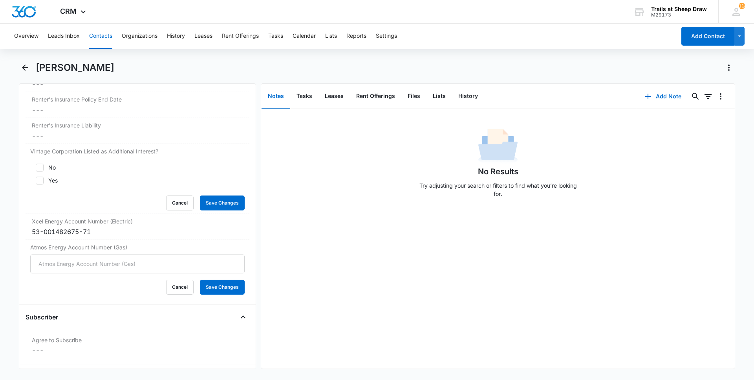 This screenshot has height=380, width=754. I want to click on button: Settings, so click(387, 36).